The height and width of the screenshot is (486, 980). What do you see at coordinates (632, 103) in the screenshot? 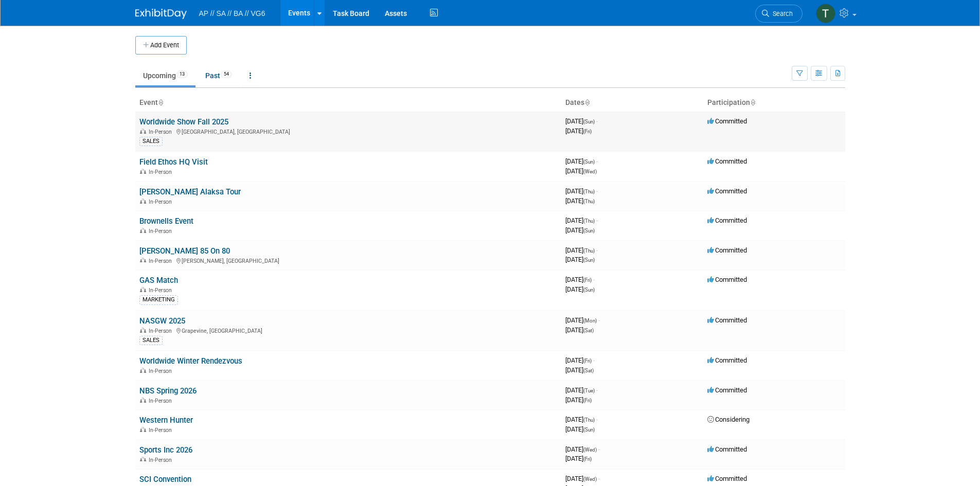
I see `th: Dates` at bounding box center [632, 103].